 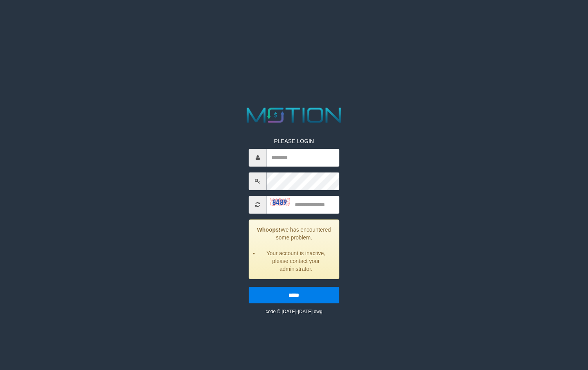 I want to click on p: PLEASE LOGIN, so click(x=294, y=141).